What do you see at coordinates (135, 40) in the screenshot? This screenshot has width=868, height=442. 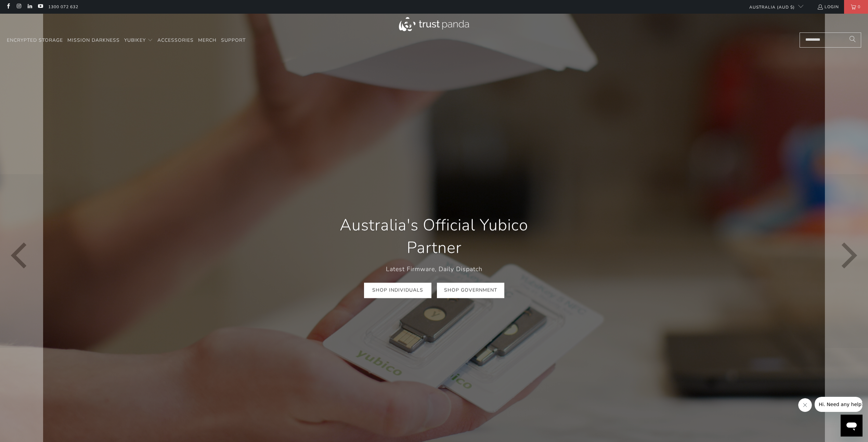 I see `span: YubiKey` at bounding box center [135, 40].